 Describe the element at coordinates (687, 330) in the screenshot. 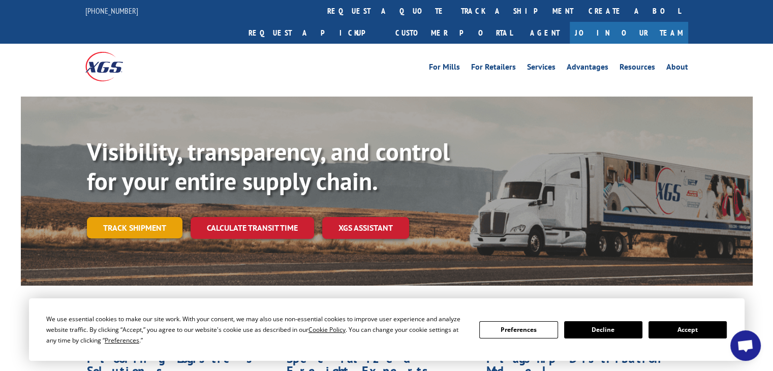

I see `button: Accept` at that location.